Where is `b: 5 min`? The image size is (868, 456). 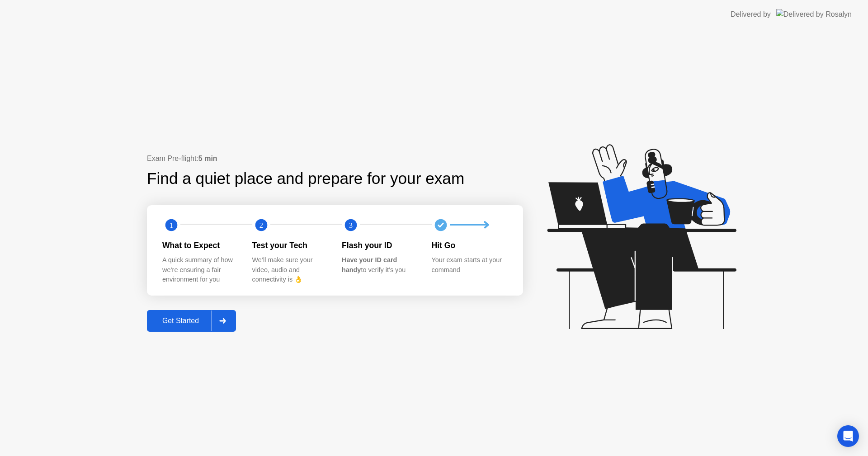 b: 5 min is located at coordinates (208, 159).